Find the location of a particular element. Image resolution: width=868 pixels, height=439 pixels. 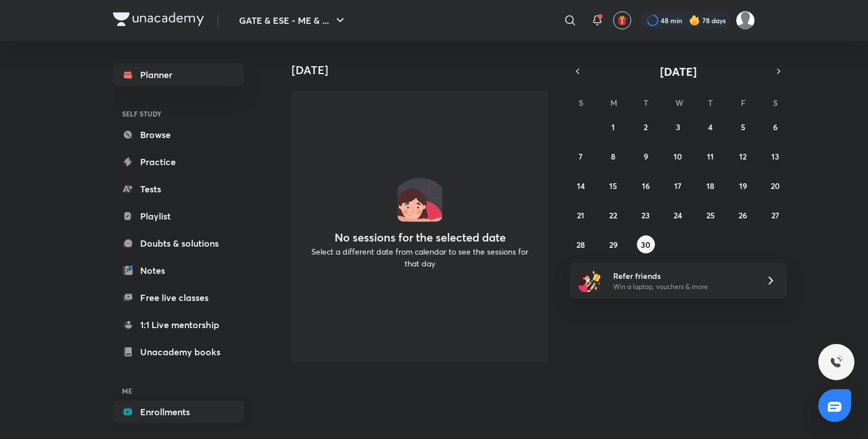

abbr: September 4, 2025 is located at coordinates (711, 127).